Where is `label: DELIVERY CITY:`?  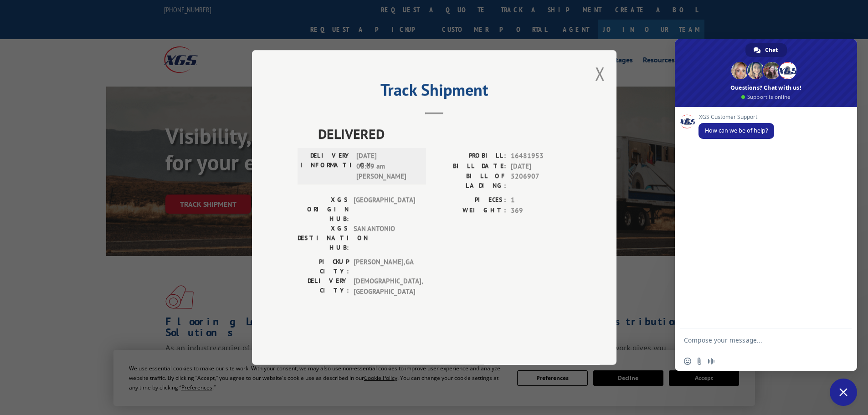 label: DELIVERY CITY: is located at coordinates (323, 286).